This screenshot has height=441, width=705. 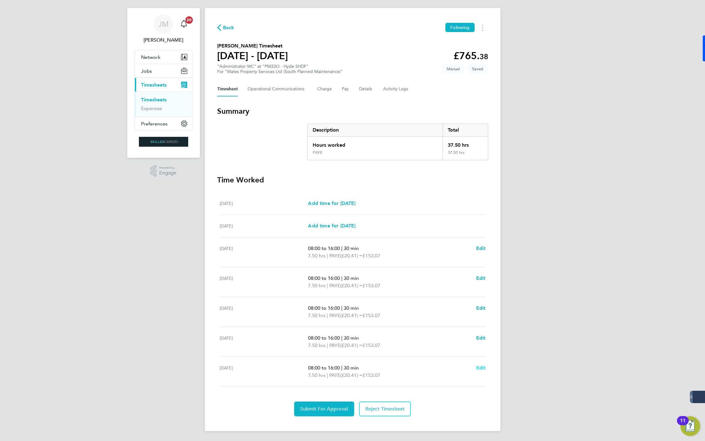 I want to click on button: Activity Logs, so click(x=396, y=89).